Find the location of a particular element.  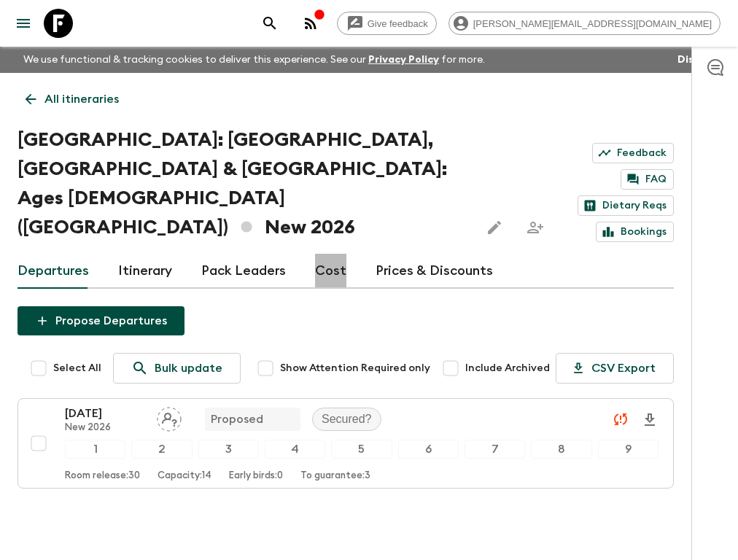

p: Secured? is located at coordinates (347, 420).